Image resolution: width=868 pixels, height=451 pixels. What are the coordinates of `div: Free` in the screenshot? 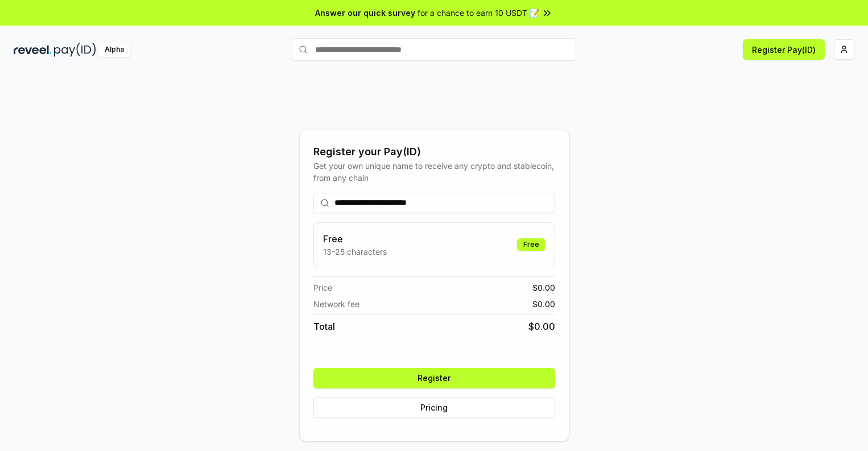 It's located at (531, 244).